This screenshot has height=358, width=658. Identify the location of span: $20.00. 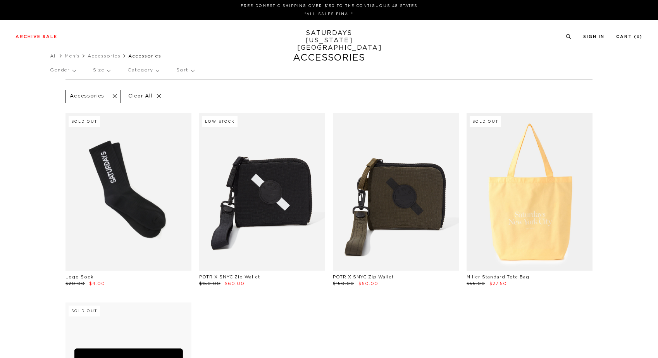
(75, 283).